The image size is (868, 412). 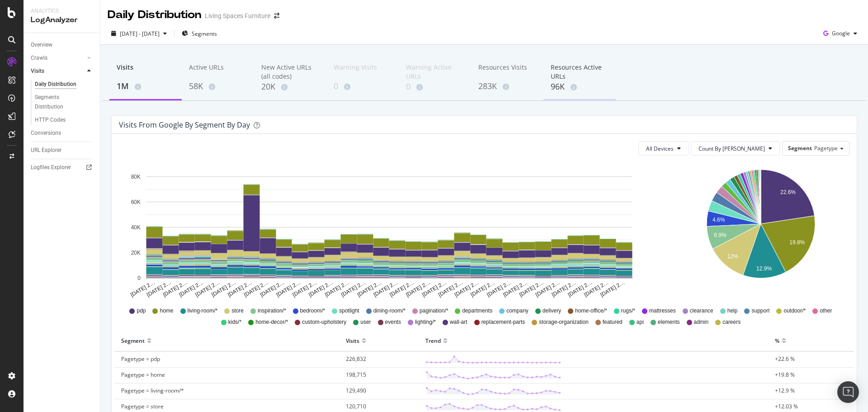 I want to click on span: 198,715, so click(x=356, y=374).